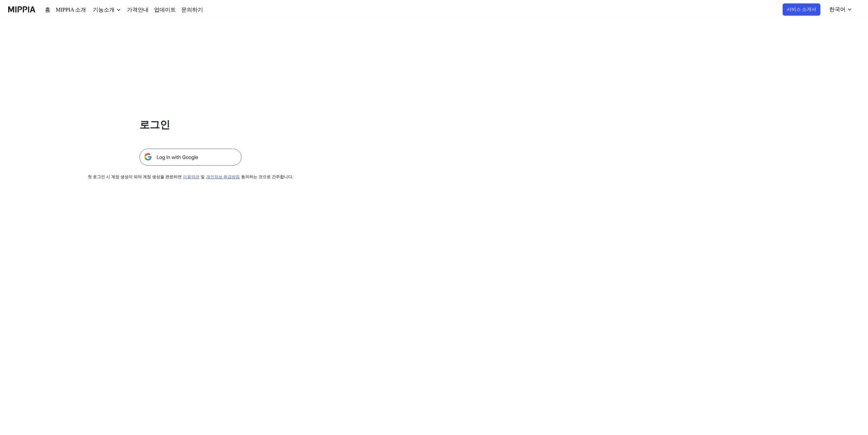 This screenshot has height=435, width=868. What do you see at coordinates (103, 10) in the screenshot?
I see `button: 기능소개` at bounding box center [103, 10].